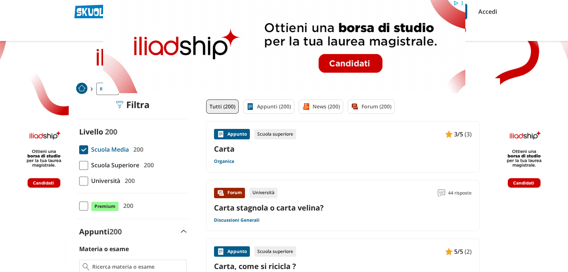  What do you see at coordinates (107, 89) in the screenshot?
I see `span: Ricerca` at bounding box center [107, 89].